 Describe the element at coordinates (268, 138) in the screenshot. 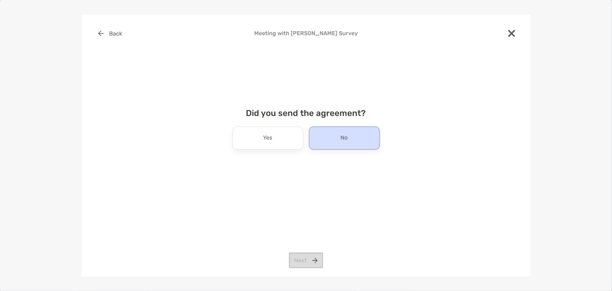

I see `p: Yes` at that location.